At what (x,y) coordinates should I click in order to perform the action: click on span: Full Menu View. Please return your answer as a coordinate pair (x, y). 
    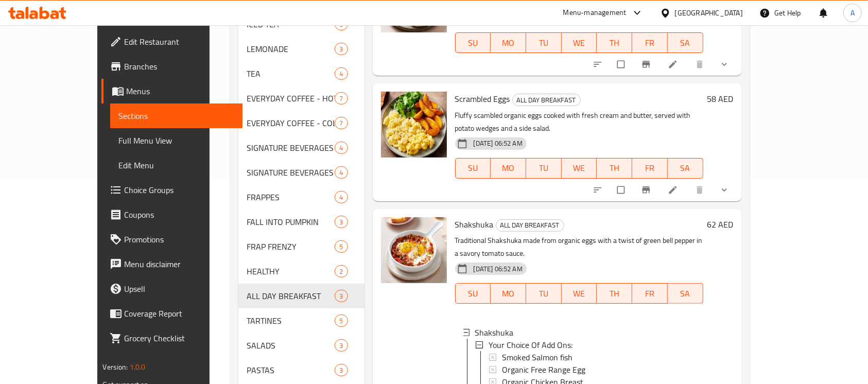
    Looking at the image, I should click on (176, 141).